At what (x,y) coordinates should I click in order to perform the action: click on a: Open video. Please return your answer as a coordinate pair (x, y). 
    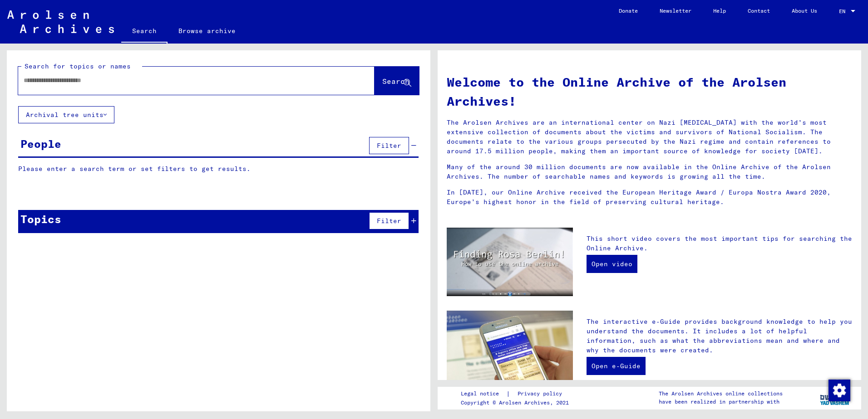
    Looking at the image, I should click on (612, 264).